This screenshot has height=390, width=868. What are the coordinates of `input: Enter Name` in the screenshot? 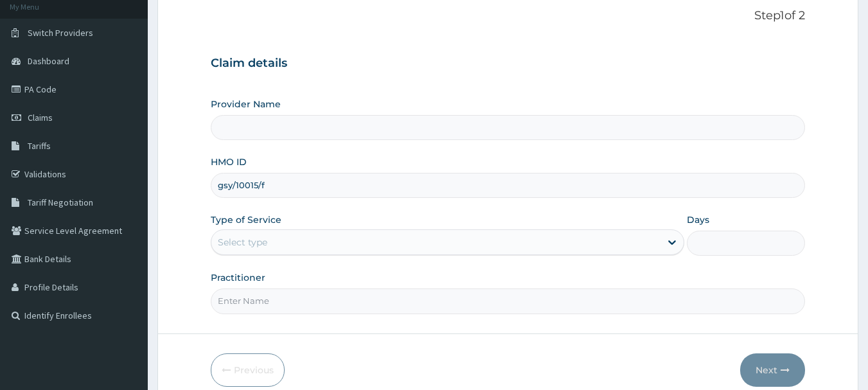 It's located at (509, 300).